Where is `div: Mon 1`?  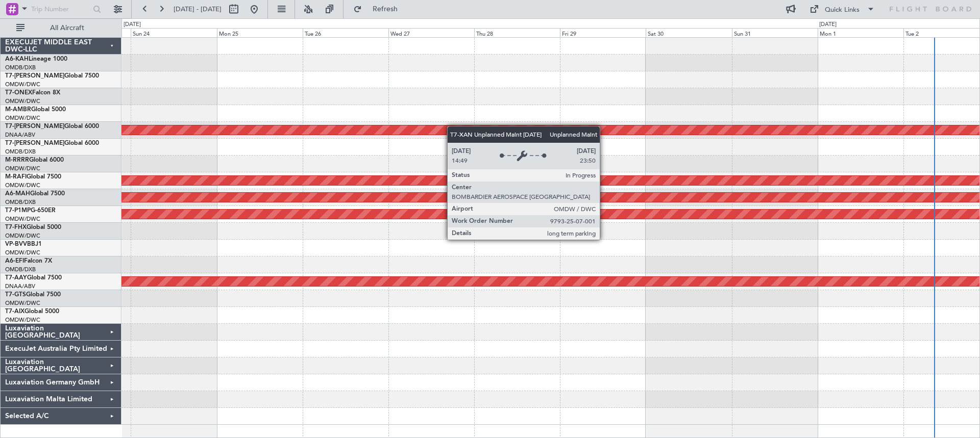
div: Mon 1 is located at coordinates (860, 33).